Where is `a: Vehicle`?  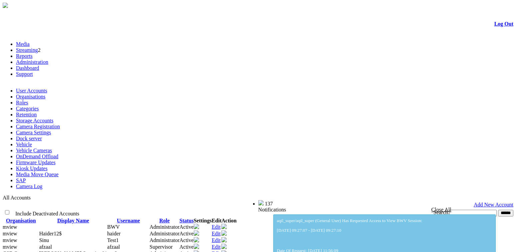
a: Vehicle is located at coordinates (24, 144).